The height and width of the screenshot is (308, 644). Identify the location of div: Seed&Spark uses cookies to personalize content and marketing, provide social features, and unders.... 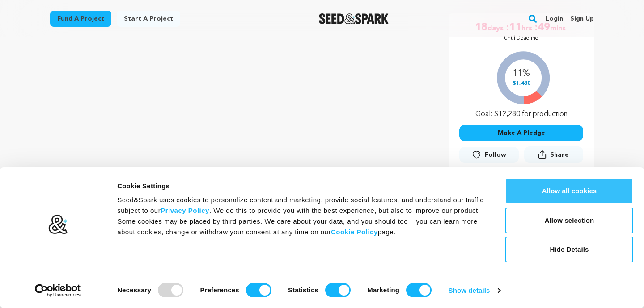
(301, 216).